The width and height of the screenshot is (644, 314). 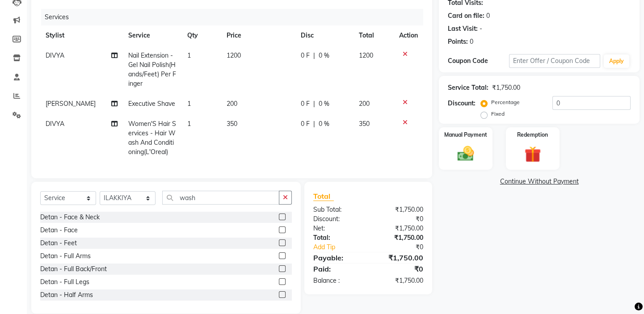 What do you see at coordinates (201, 35) in the screenshot?
I see `th: Qty` at bounding box center [201, 35].